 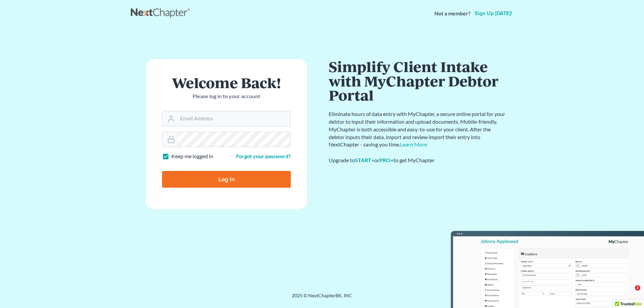 What do you see at coordinates (322, 298) in the screenshot?
I see `div: 2025 © NextChapterBK, INC` at bounding box center [322, 298].